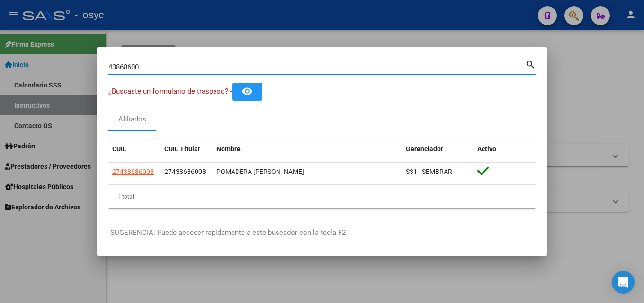 This screenshot has width=644, height=303. I want to click on span: CUIL Titular, so click(182, 149).